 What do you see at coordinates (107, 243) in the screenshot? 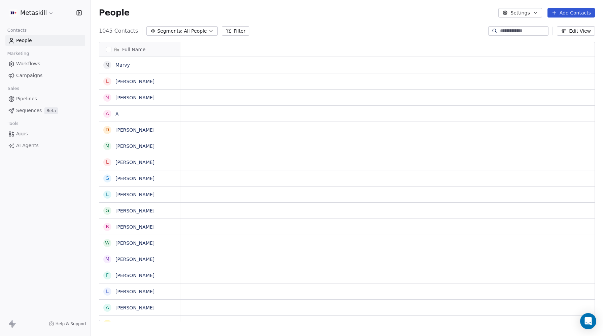
I see `div: W` at bounding box center [107, 243].